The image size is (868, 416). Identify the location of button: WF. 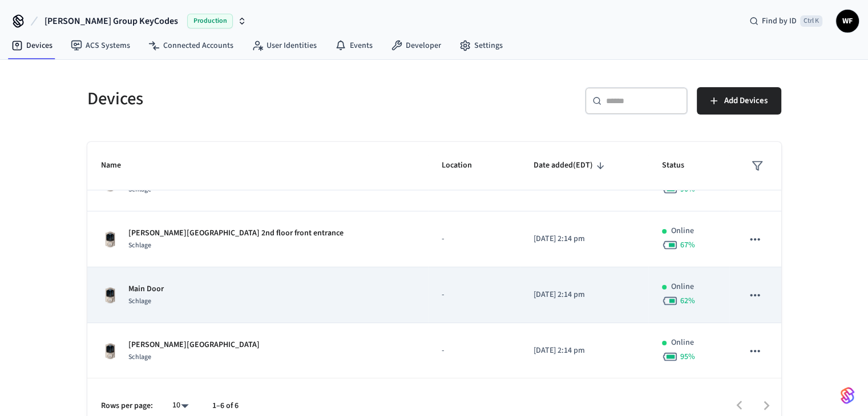
(847, 21).